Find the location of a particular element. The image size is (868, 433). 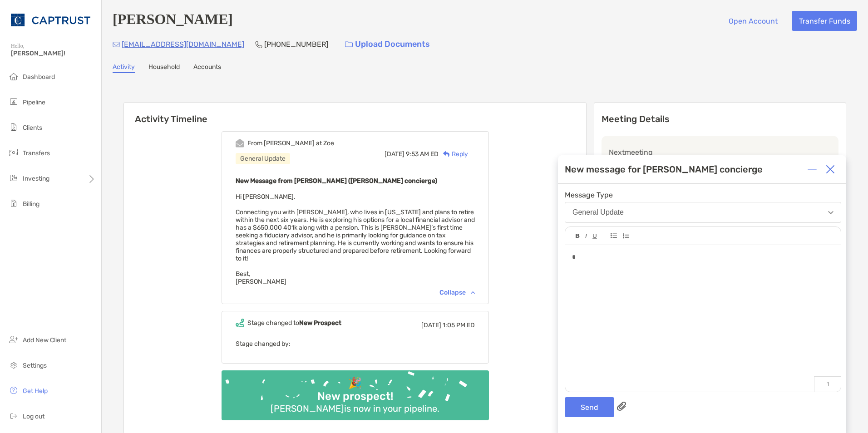

span: Log out is located at coordinates (33, 416).